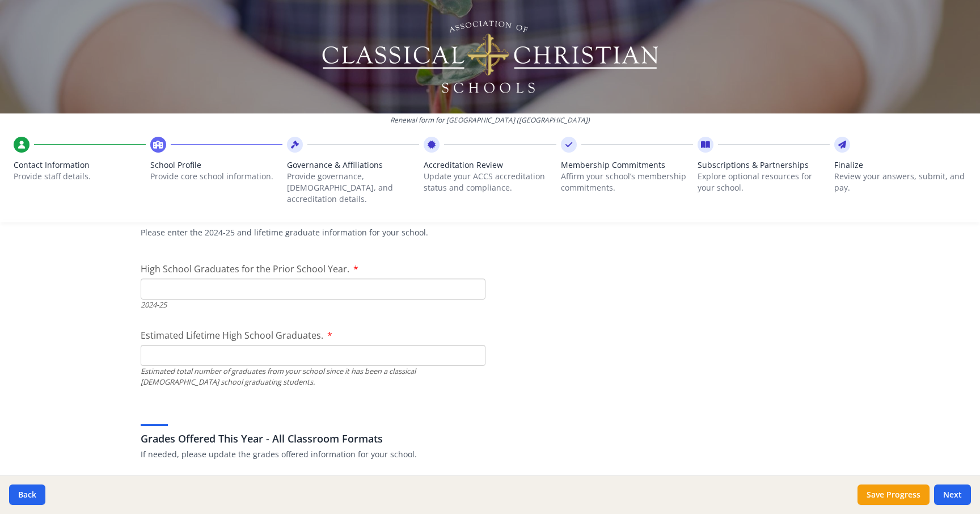 The height and width of the screenshot is (514, 980). Describe the element at coordinates (79, 165) in the screenshot. I see `span: Contact Information` at that location.